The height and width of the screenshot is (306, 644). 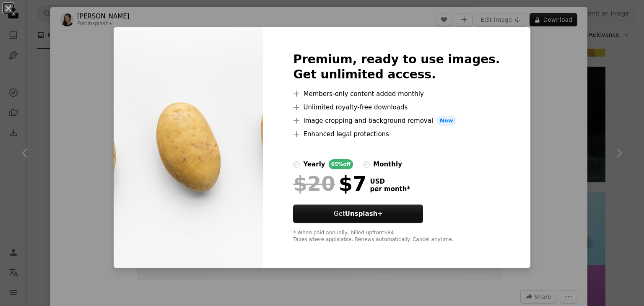 What do you see at coordinates (314, 165) in the screenshot?
I see `div: yearly` at bounding box center [314, 165].